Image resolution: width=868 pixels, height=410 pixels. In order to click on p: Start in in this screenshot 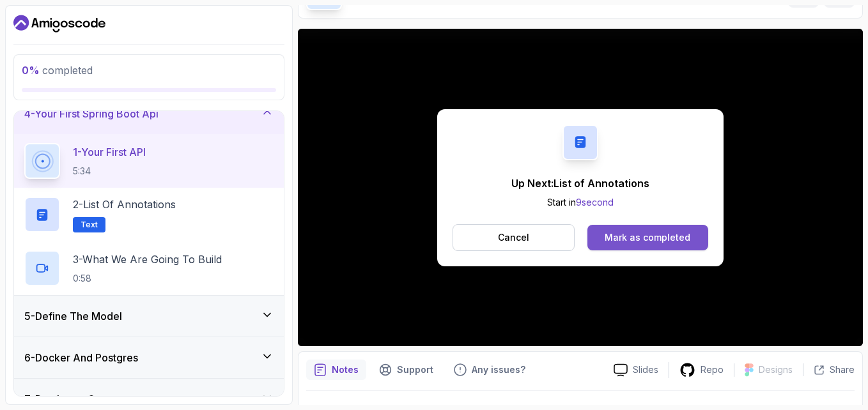, I will do `click(580, 203)`.